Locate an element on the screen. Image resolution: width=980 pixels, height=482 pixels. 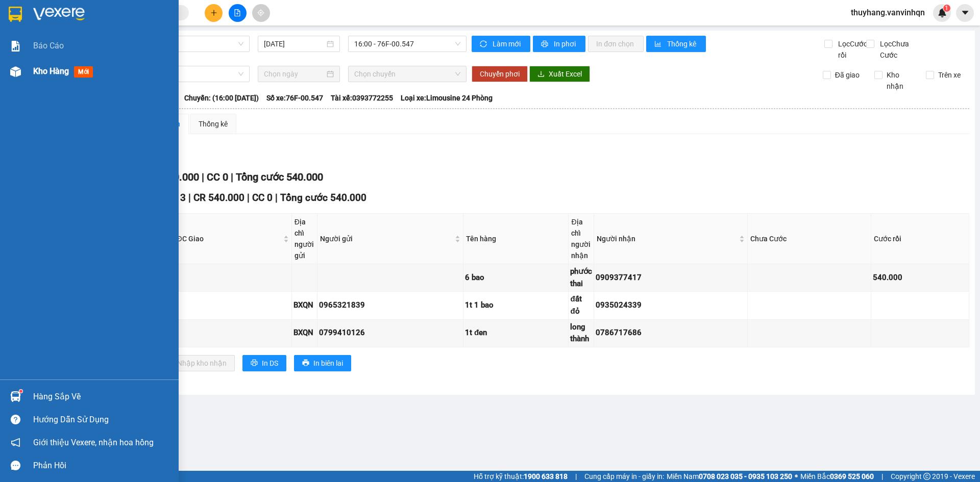
span: SL 3 is located at coordinates (176, 198).